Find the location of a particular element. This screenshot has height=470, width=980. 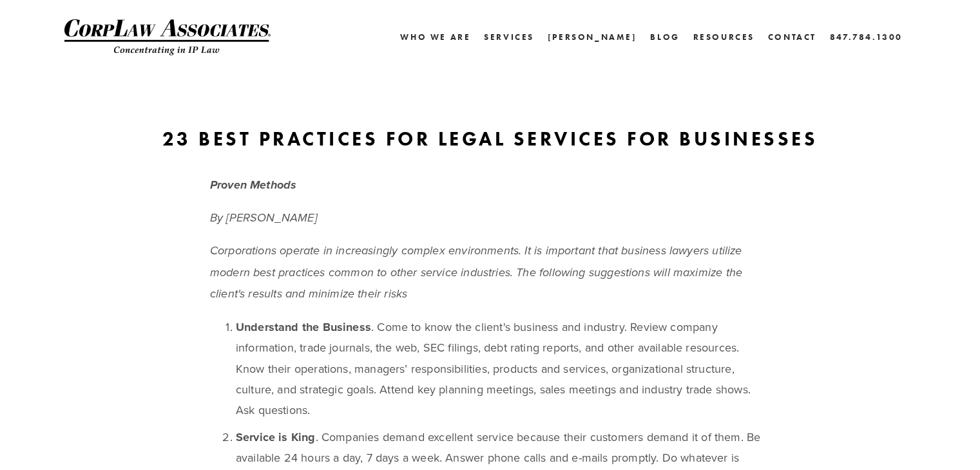

a: Who We Are is located at coordinates (435, 37).